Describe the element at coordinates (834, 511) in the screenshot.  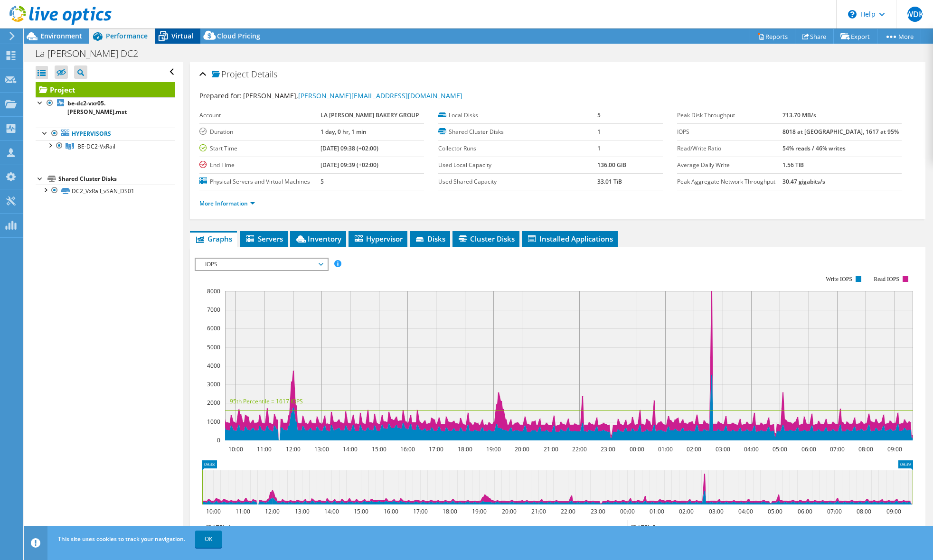
I see `text: 07:00` at that location.